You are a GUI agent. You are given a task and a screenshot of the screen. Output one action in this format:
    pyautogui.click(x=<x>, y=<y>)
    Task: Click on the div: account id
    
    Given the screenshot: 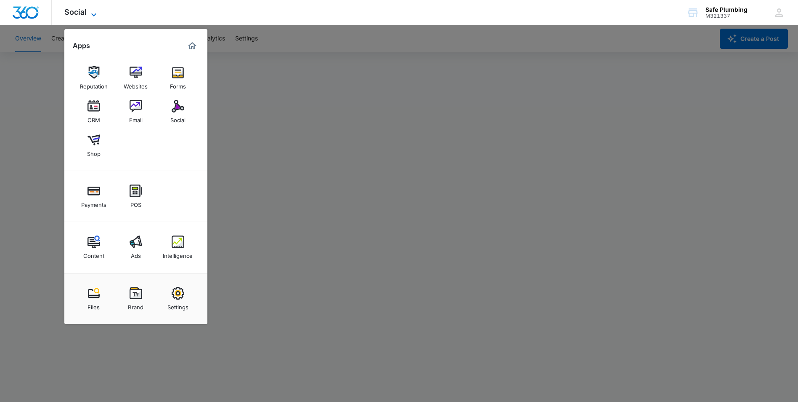 What is the action you would take?
    pyautogui.click(x=727, y=16)
    